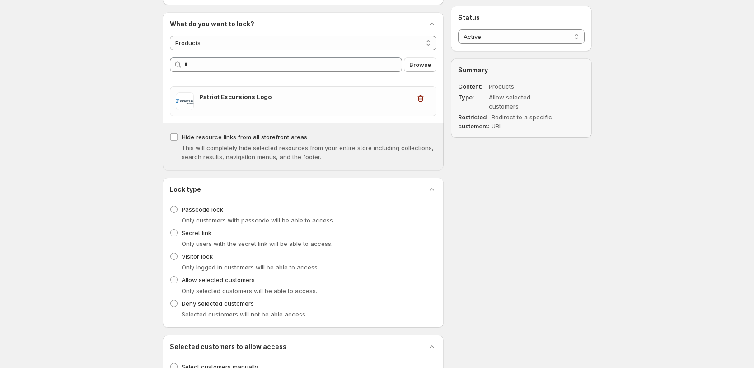 This screenshot has width=754, height=368. What do you see at coordinates (228, 346) in the screenshot?
I see `h2: Selected customers to allow access` at bounding box center [228, 346].